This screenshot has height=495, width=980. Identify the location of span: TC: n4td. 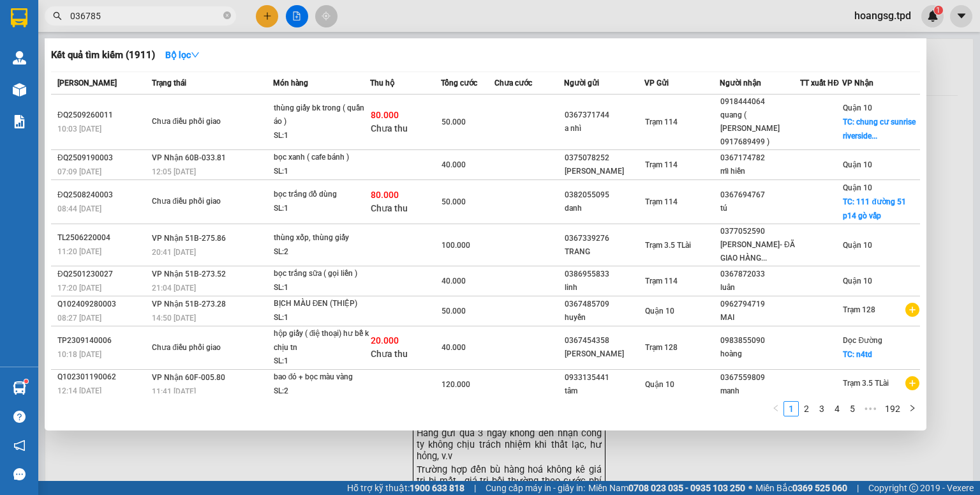
(857, 355).